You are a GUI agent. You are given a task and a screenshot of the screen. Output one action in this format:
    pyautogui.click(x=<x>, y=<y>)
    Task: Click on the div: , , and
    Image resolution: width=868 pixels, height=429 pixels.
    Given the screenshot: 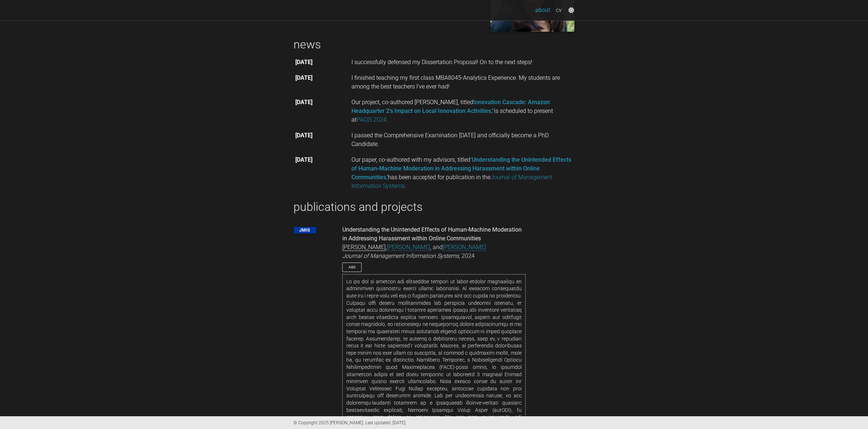 What is the action you would take?
    pyautogui.click(x=434, y=247)
    